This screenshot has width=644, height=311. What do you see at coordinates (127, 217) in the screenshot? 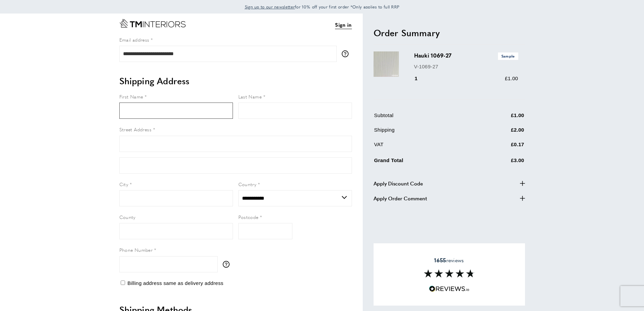
I see `span: County` at bounding box center [127, 217].